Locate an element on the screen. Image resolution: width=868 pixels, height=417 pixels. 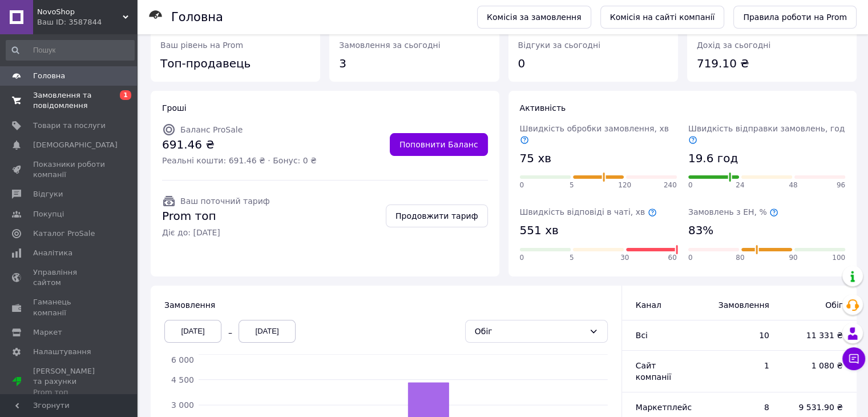
span: Реальні кошти: 691.46 ₴ · Бонус: 0 ₴ is located at coordinates (239, 161).